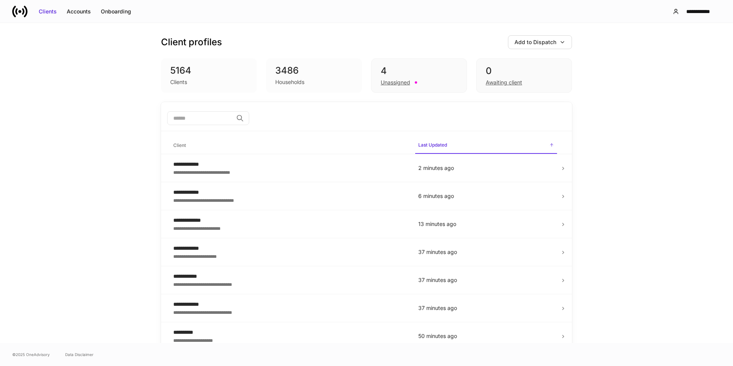 The height and width of the screenshot is (366, 733). Describe the element at coordinates (540, 42) in the screenshot. I see `button: Add to Dispatch` at that location.